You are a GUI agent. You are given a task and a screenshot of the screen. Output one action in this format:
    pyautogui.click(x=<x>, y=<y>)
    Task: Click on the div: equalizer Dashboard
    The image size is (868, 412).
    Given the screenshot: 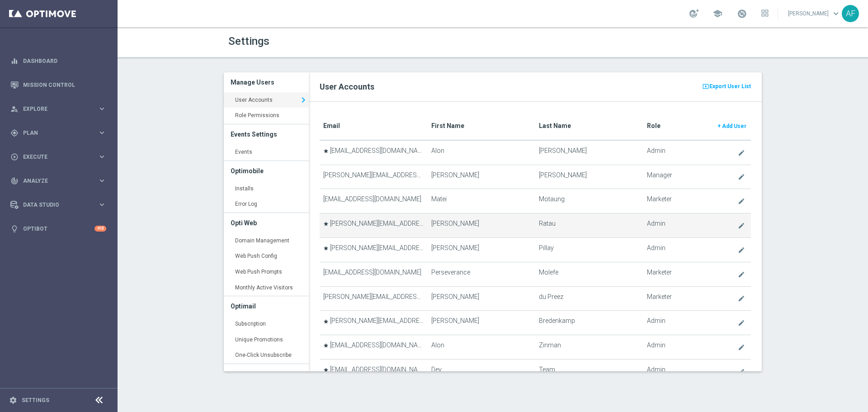 What is the action you would take?
    pyautogui.click(x=59, y=61)
    